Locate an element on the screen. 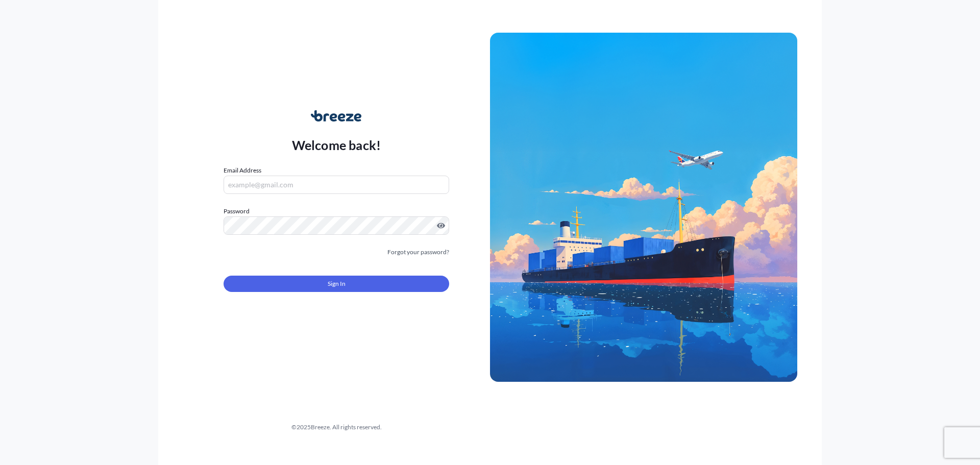 Image resolution: width=980 pixels, height=465 pixels. label: Password is located at coordinates (336, 211).